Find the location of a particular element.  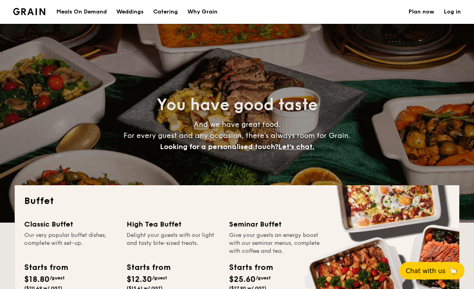

img: Grain is located at coordinates (29, 12).